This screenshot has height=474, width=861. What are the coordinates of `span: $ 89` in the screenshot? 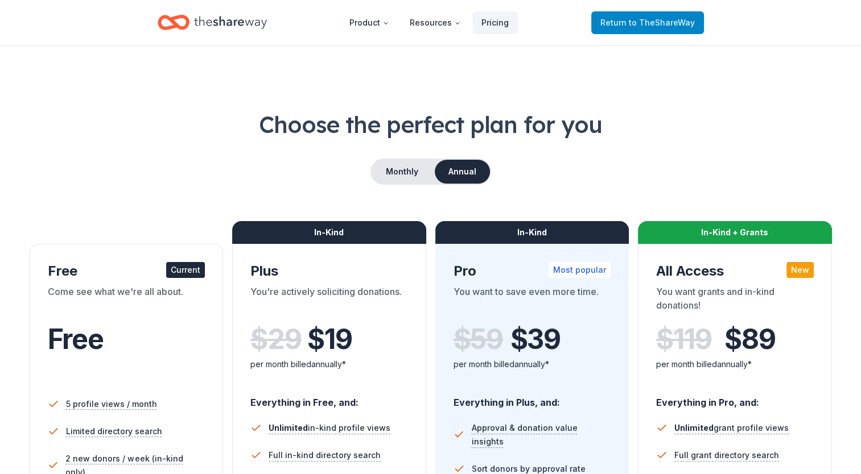 It's located at (749, 340).